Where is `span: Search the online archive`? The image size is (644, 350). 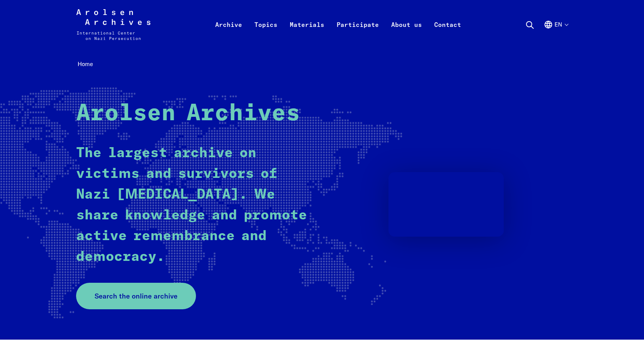 span: Search the online archive is located at coordinates (136, 296).